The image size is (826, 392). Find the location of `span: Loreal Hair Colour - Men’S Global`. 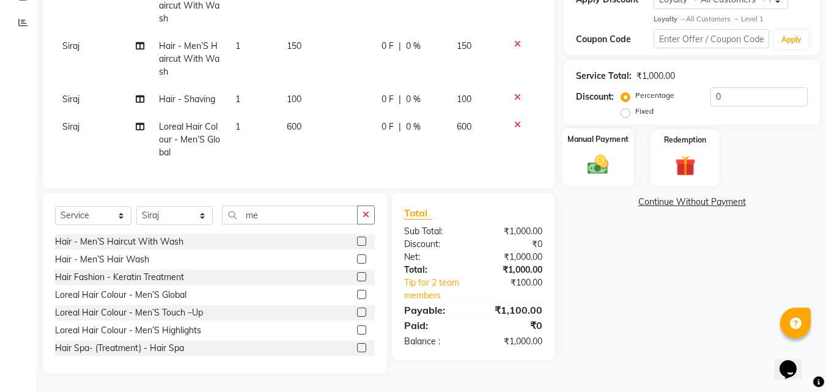

span: Loreal Hair Colour - Men’S Global is located at coordinates (190, 139).